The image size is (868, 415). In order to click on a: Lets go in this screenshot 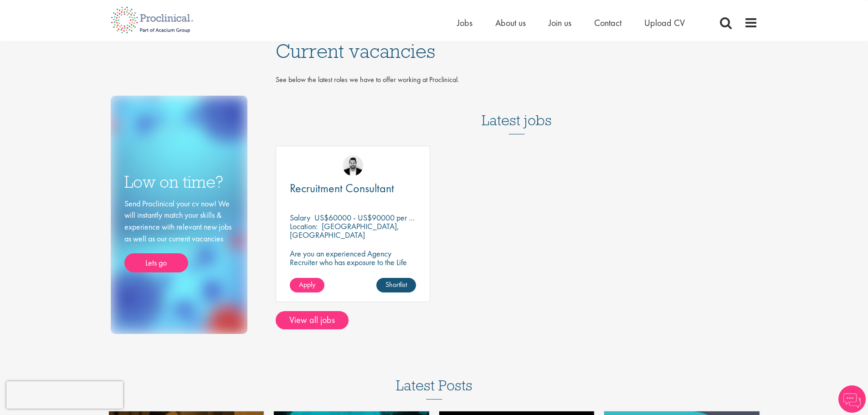, I will do `click(157, 263)`.